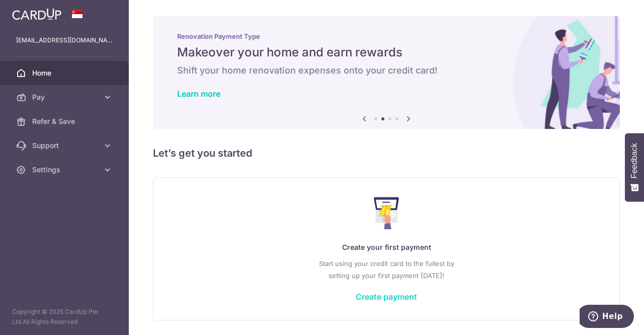 The image size is (644, 335). I want to click on button: Feedback - Show survey, so click(635, 167).